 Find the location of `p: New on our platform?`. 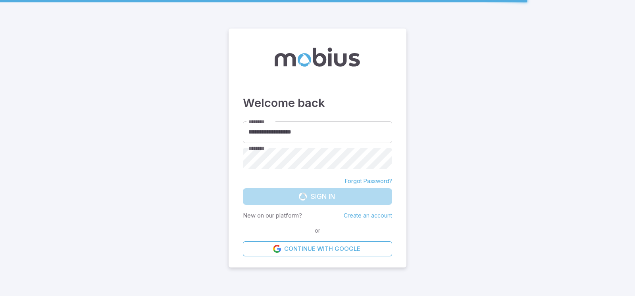

p: New on our platform? is located at coordinates (272, 216).